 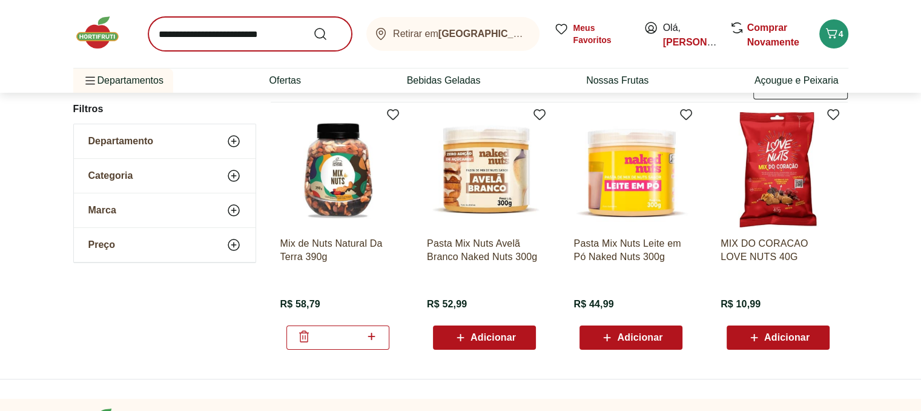 What do you see at coordinates (460, 34) in the screenshot?
I see `span: Retirar em` at bounding box center [460, 34].